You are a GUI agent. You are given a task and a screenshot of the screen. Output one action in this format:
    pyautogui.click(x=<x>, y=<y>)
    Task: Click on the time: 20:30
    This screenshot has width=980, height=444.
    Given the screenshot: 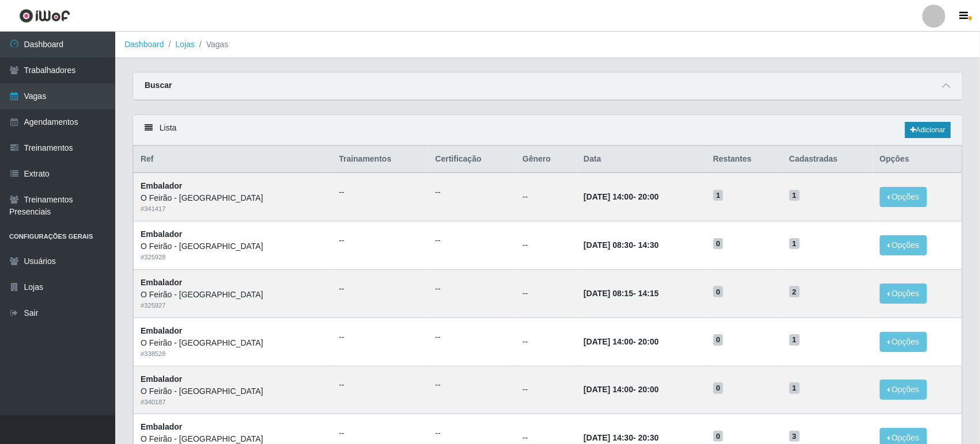 What is the action you would take?
    pyautogui.click(x=649, y=438)
    